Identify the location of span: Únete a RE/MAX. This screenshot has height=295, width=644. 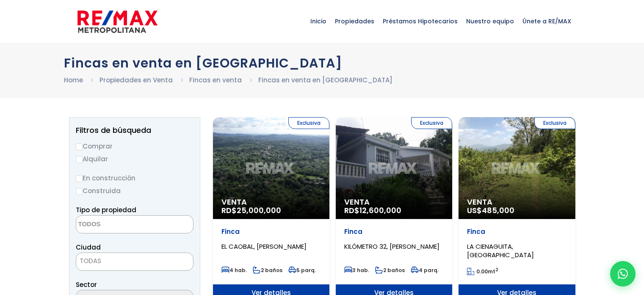
(547, 21).